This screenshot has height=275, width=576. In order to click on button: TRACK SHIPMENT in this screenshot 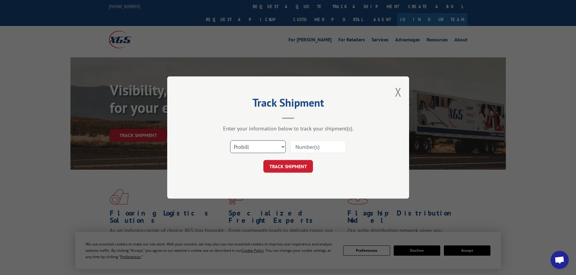, I will do `click(288, 167)`.